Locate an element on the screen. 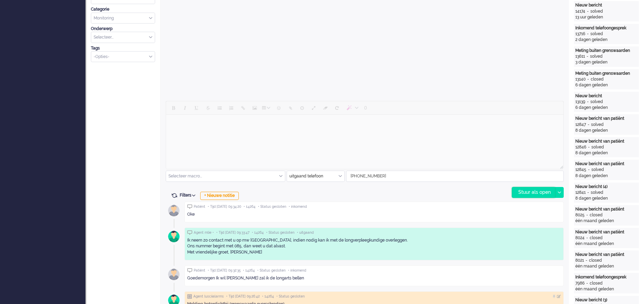 The width and height of the screenshot is (644, 304). div: 12846 is located at coordinates (581, 147).